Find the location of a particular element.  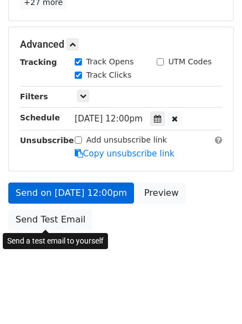

strong: Schedule is located at coordinates (40, 117).